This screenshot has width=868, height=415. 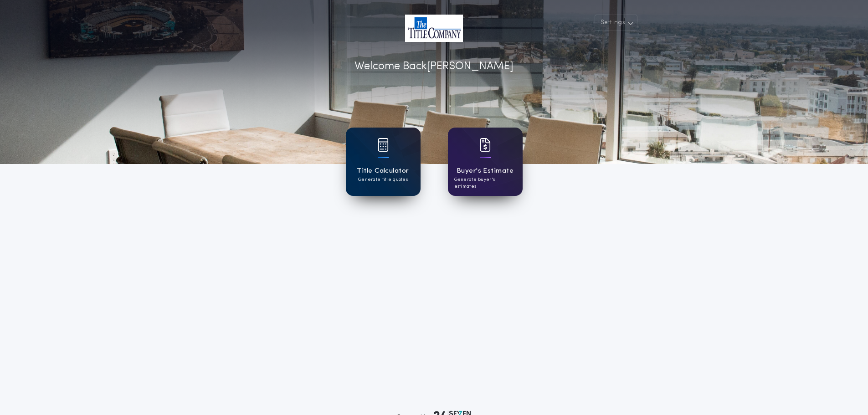 I want to click on a: card iconTitle CalculatorGenerate title quotes, so click(x=383, y=161).